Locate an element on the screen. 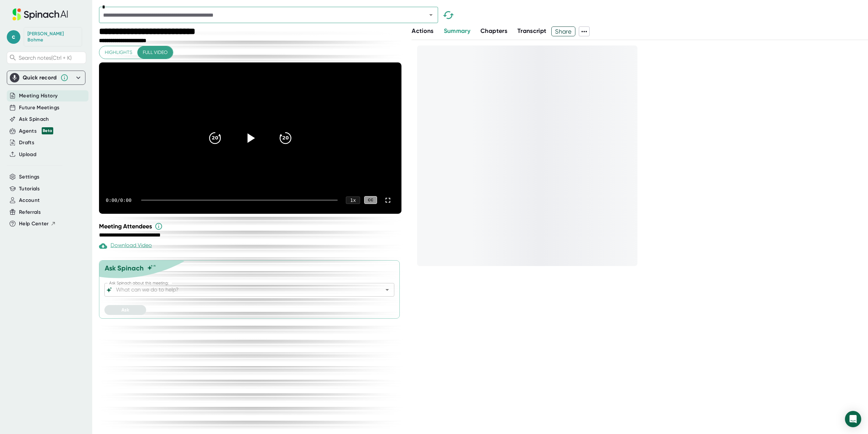 The width and height of the screenshot is (868, 434). span: Search notes (Ctrl + K) is located at coordinates (45, 58).